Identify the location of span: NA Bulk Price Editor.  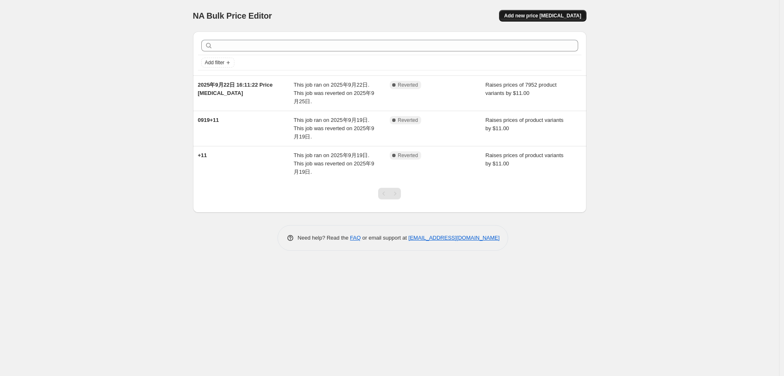
(232, 16).